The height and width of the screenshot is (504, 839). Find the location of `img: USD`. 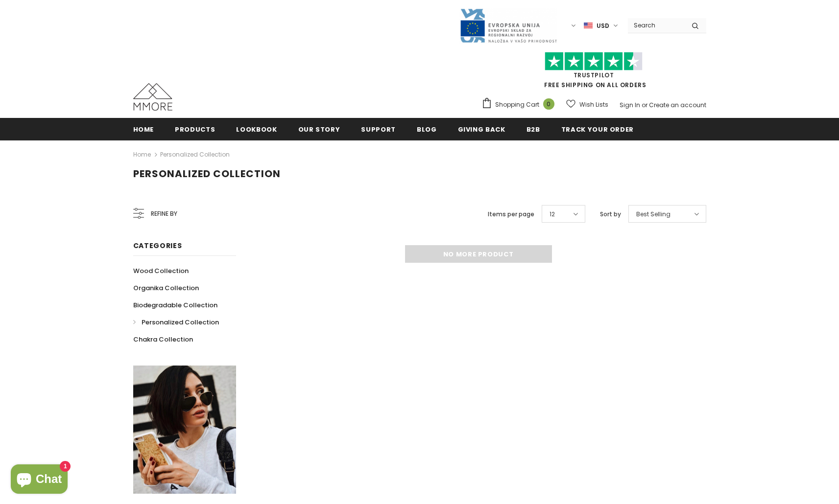

img: USD is located at coordinates (588, 25).